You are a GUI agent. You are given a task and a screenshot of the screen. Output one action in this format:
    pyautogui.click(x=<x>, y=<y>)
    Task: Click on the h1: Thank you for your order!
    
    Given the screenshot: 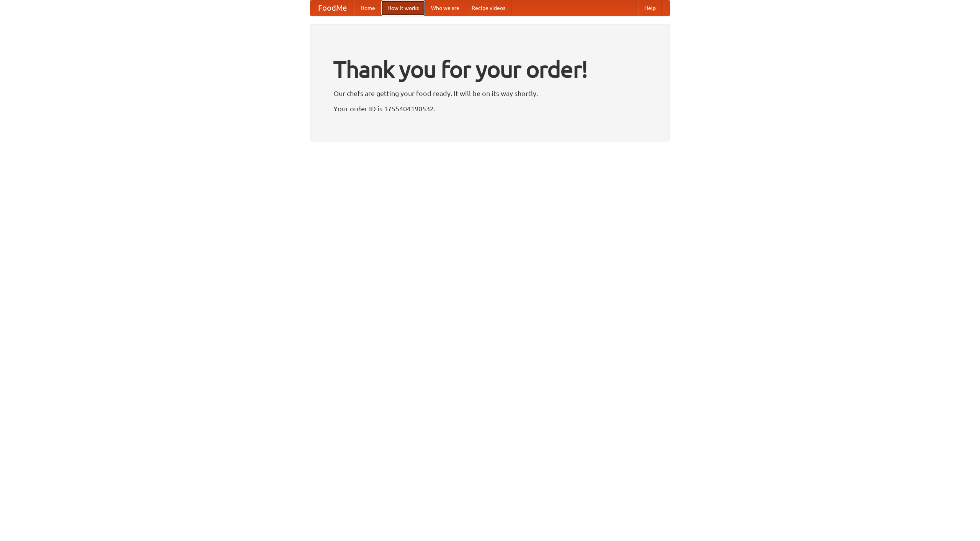 What is the action you would take?
    pyautogui.click(x=490, y=69)
    